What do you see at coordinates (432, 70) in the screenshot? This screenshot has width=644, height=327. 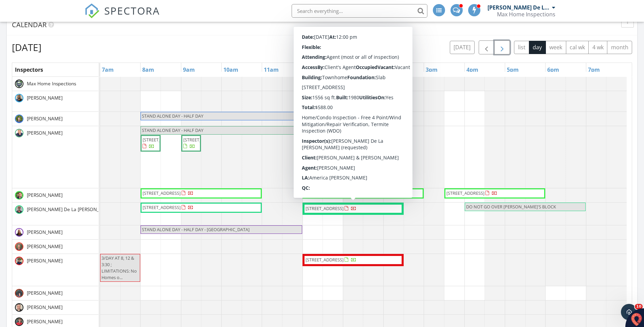 I see `a: 3pm` at bounding box center [432, 70].